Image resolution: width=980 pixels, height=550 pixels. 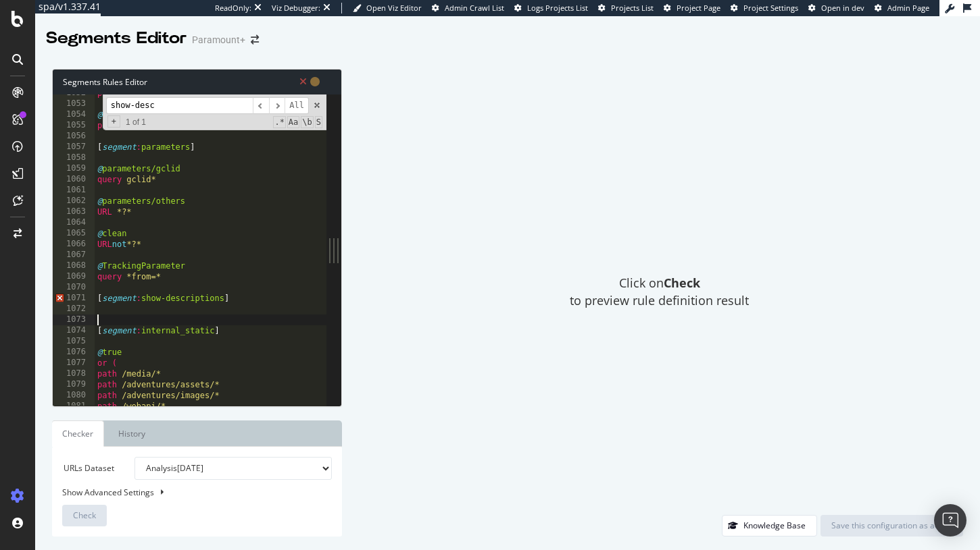 I want to click on div: 1081, so click(x=74, y=407).